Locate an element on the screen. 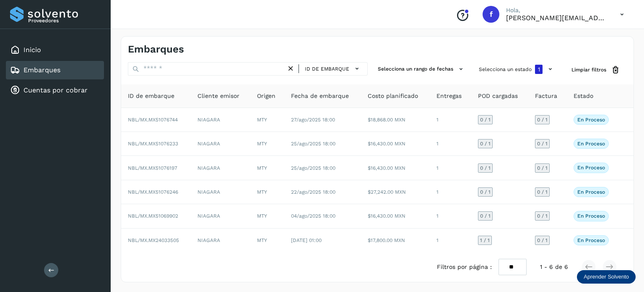  div: Inicio is located at coordinates (55, 50).